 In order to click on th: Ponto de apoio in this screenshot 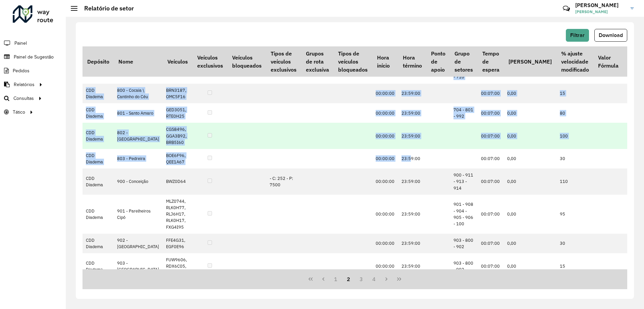, I will do `click(438, 62)`.